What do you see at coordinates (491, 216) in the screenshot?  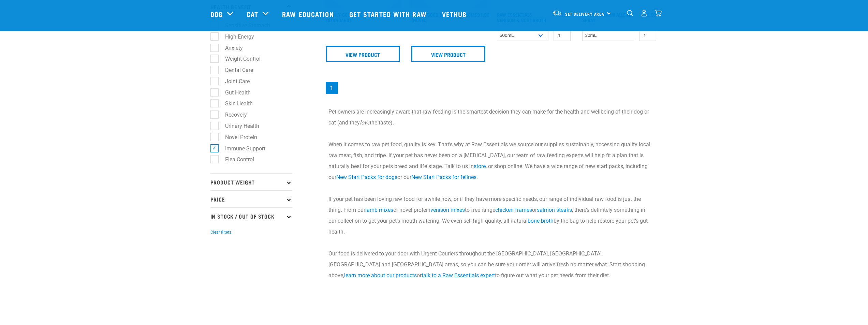 I see `p: If your pet has been loving raw food for awhile now, or if they have more specific needs, our ran...` at bounding box center [491, 216].